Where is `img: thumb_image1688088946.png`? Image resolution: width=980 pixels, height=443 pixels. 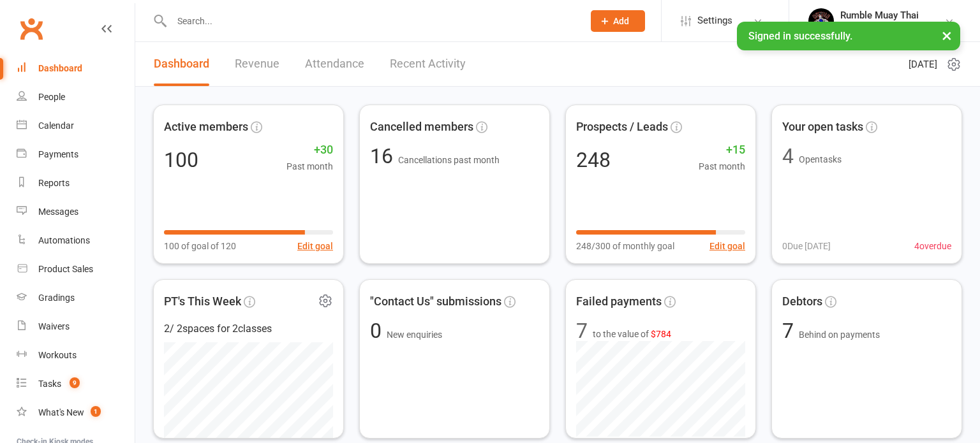 img: thumb_image1688088946.png is located at coordinates (821, 21).